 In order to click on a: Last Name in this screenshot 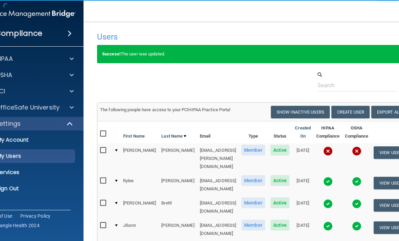, I will do `click(174, 136)`.